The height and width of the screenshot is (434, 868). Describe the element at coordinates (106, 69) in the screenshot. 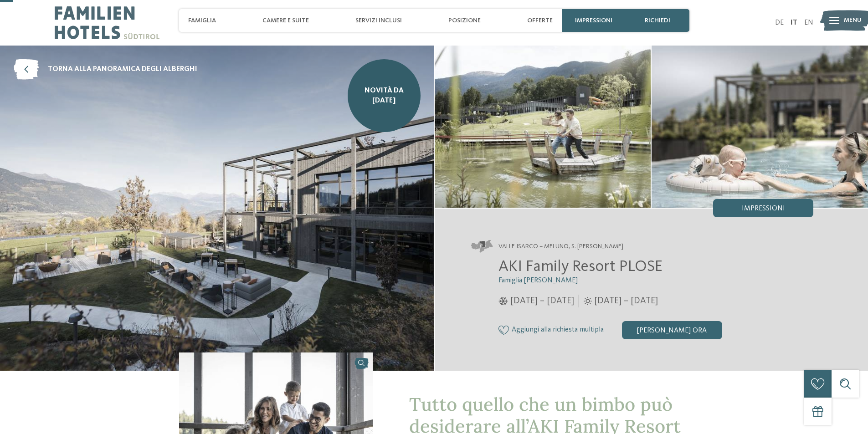

I see `a: torna alla panoramica degli alberghi` at that location.